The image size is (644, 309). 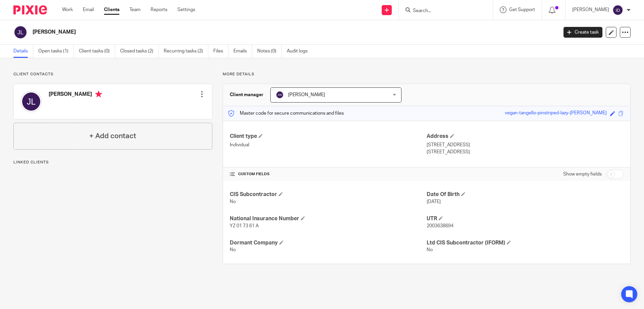 What do you see at coordinates (56, 51) in the screenshot?
I see `a: Open tasks (1)` at bounding box center [56, 51].